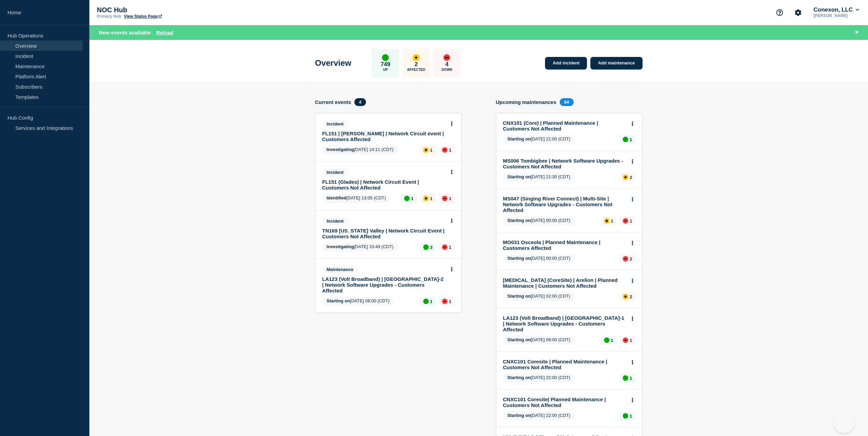  Describe the element at coordinates (564, 364) in the screenshot. I see `a: CNXC101 Coresite | Planned Maintenance | Customers Not Affected` at that location.